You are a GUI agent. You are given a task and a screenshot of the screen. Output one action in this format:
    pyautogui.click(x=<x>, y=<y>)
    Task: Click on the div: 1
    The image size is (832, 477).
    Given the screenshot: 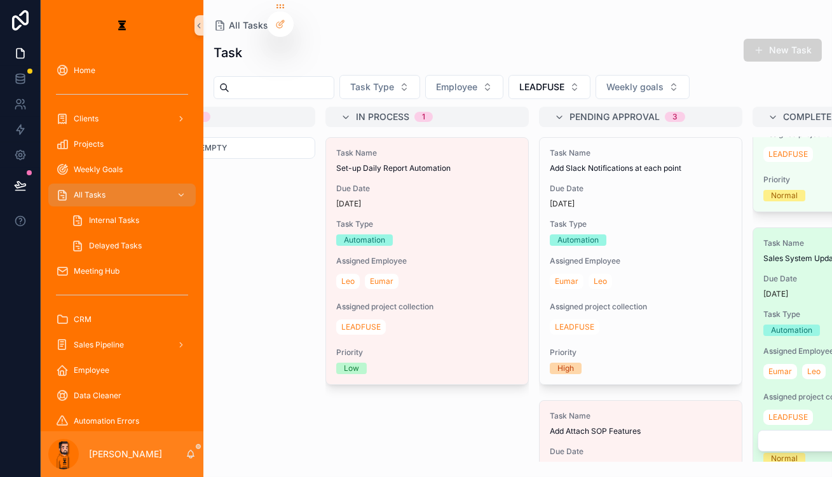 What is the action you would take?
    pyautogui.click(x=423, y=117)
    